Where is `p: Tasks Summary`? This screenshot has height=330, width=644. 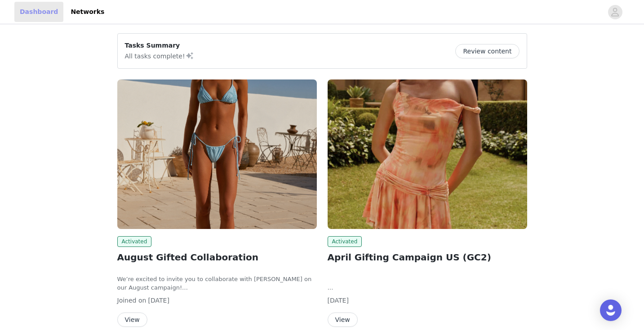
p: Tasks Summary is located at coordinates (160, 45).